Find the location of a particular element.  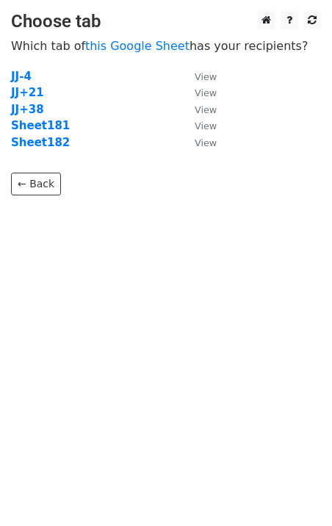

strong: JJ+21 is located at coordinates (27, 93).